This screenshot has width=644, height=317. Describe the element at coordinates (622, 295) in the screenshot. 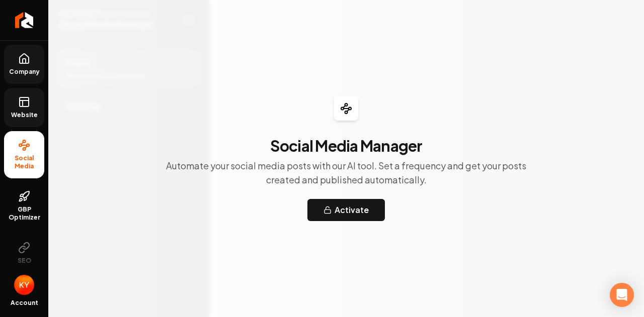

I see `div: Open Intercom Messenger` at that location.